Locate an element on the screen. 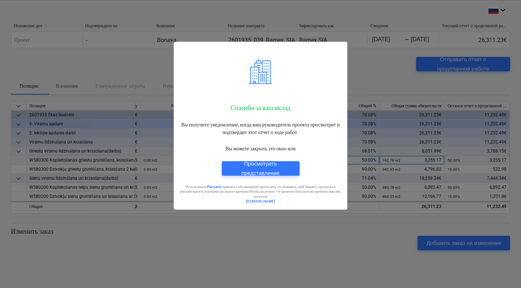 The height and width of the screenshot is (288, 521). p: Вы можете закрыть это окно или is located at coordinates (261, 148).